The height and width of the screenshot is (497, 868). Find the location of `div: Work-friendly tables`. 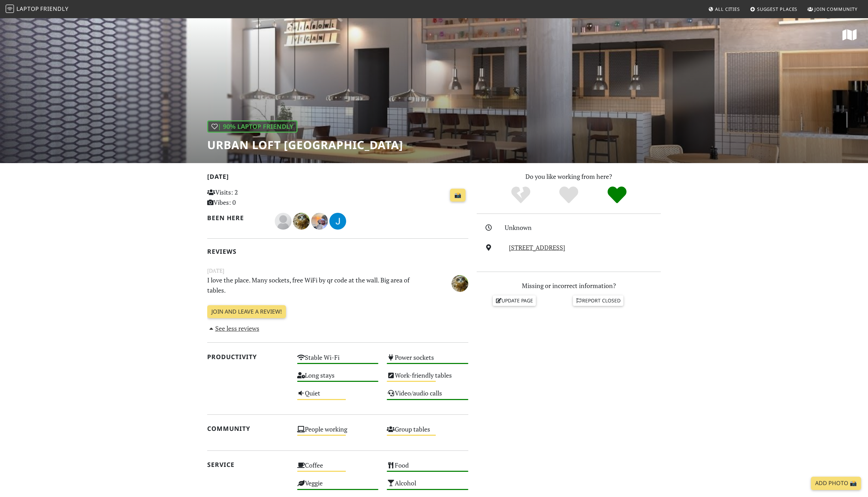

div: Work-friendly tables is located at coordinates (427, 378).